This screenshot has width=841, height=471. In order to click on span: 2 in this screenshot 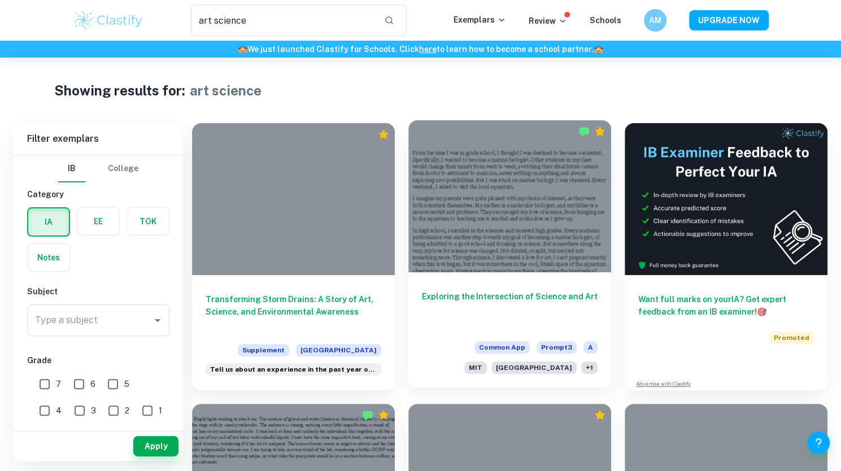, I will do `click(127, 411)`.